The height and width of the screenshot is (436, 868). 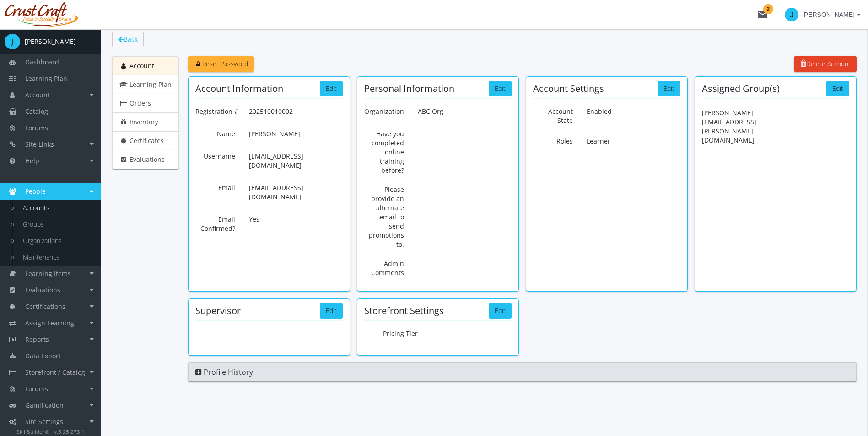 What do you see at coordinates (215, 222) in the screenshot?
I see `label: Email Confirmed?` at bounding box center [215, 222].